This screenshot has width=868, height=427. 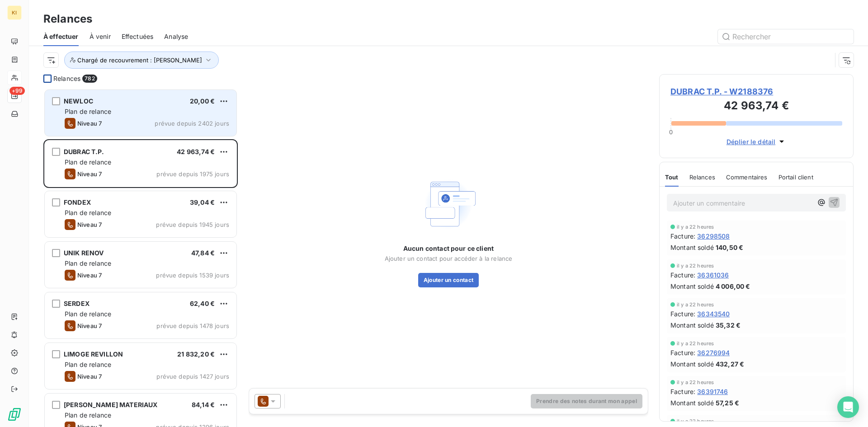 I want to click on span: prévue depuis 1427 jours, so click(x=192, y=376).